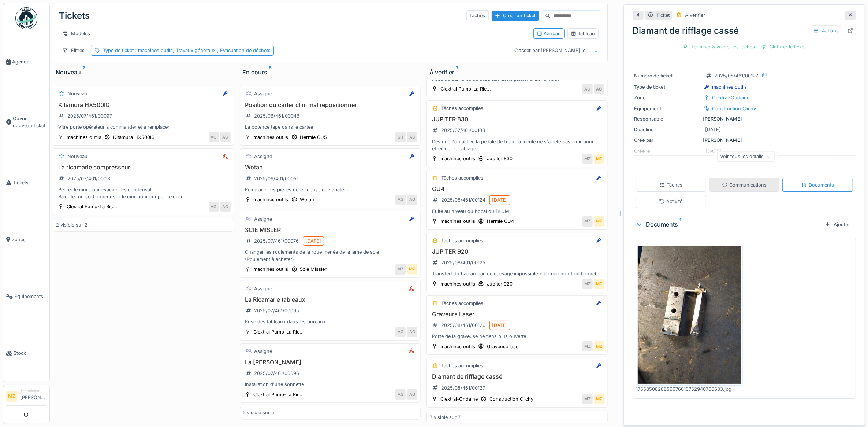  Describe the element at coordinates (517, 145) in the screenshot. I see `div: Dés que l'on active la pédale de frein, la meule ne s'arrête pas, voir pour effectuer le câblage` at that location.